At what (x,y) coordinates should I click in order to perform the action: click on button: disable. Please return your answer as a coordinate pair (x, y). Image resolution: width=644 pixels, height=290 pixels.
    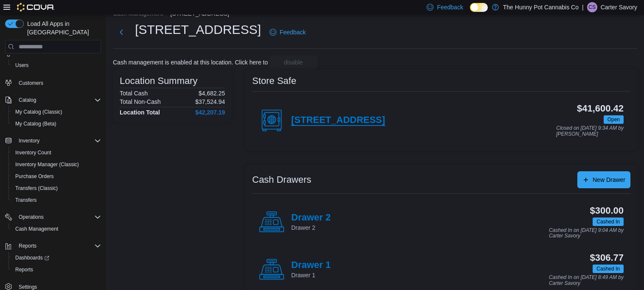
    Looking at the image, I should click on (293, 62).